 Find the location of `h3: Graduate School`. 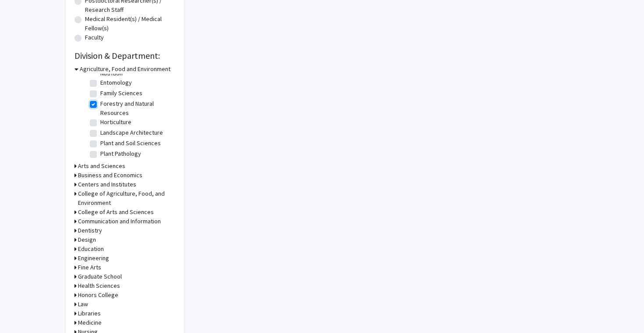

h3: Graduate School is located at coordinates (100, 276).